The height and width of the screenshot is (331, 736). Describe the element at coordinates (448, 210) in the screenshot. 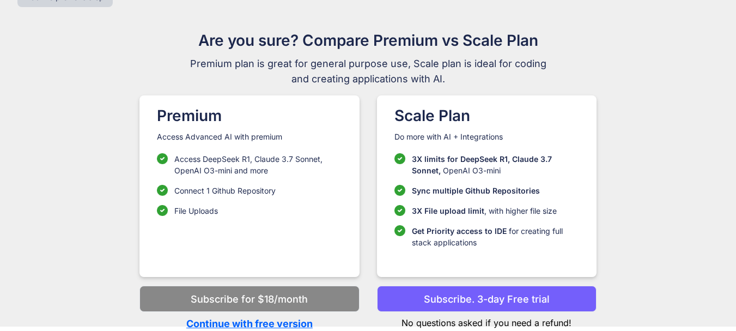

I see `span: 3X File upload limit` at that location.